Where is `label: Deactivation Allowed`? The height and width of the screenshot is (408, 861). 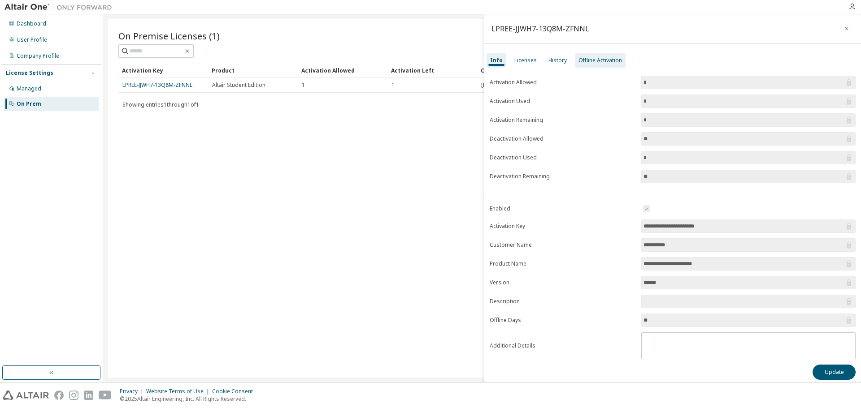 label: Deactivation Allowed is located at coordinates (562, 139).